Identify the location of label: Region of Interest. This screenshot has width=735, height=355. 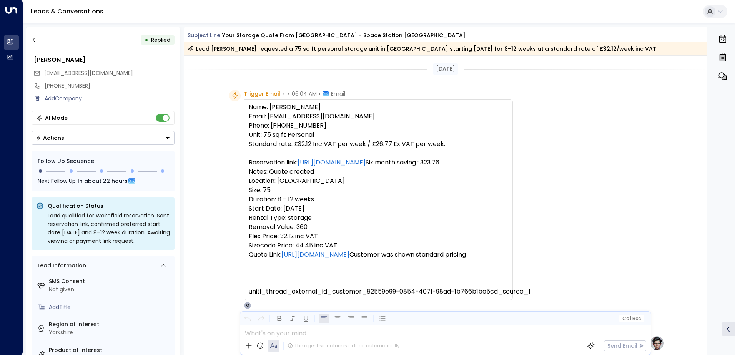
(110, 325).